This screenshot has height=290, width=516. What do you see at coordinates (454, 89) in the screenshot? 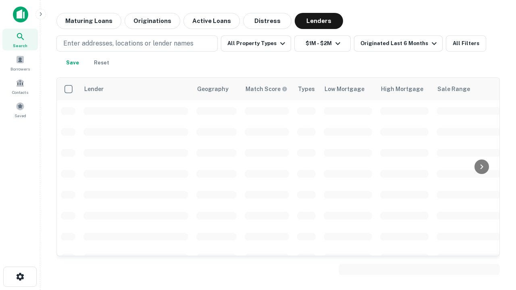
I see `div: Sale Range` at bounding box center [454, 89].